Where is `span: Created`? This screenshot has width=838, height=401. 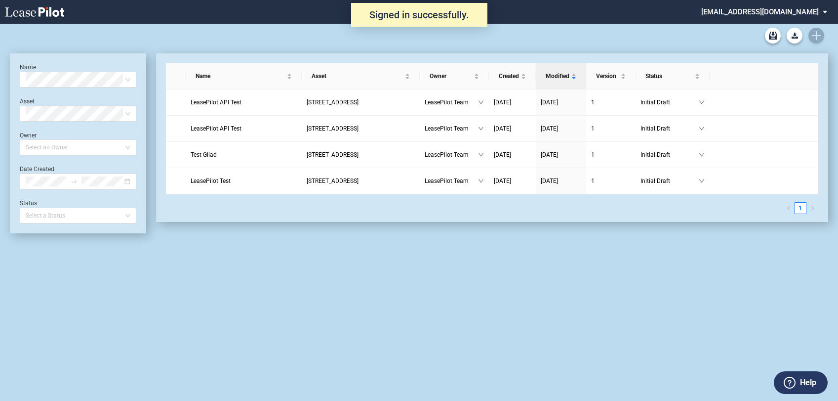 span: Created is located at coordinates (509, 76).